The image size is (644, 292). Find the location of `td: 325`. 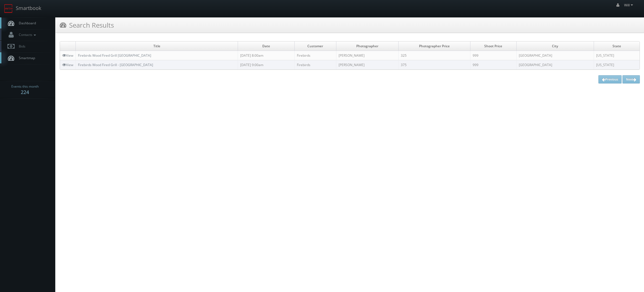

td: 325 is located at coordinates (435, 55).